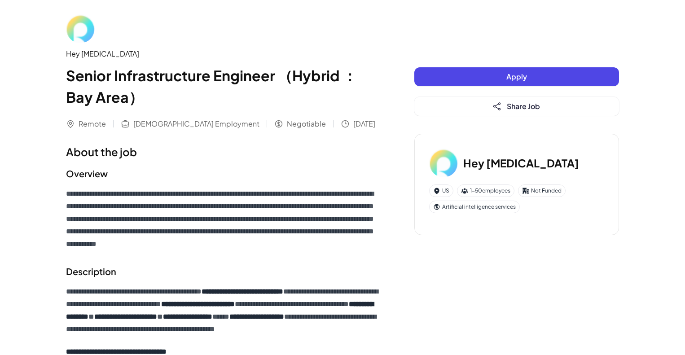 This screenshot has height=355, width=685. Describe the element at coordinates (222, 152) in the screenshot. I see `h1: About the job` at that location.